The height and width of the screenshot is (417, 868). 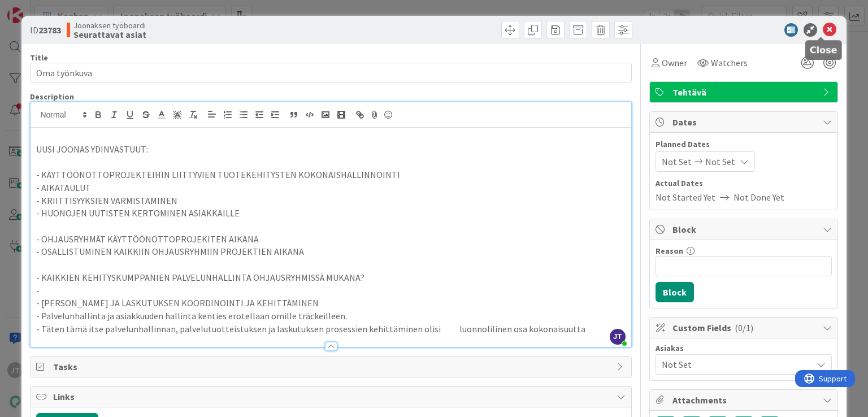 What do you see at coordinates (744, 183) in the screenshot?
I see `span: Actual Dates` at bounding box center [744, 183].